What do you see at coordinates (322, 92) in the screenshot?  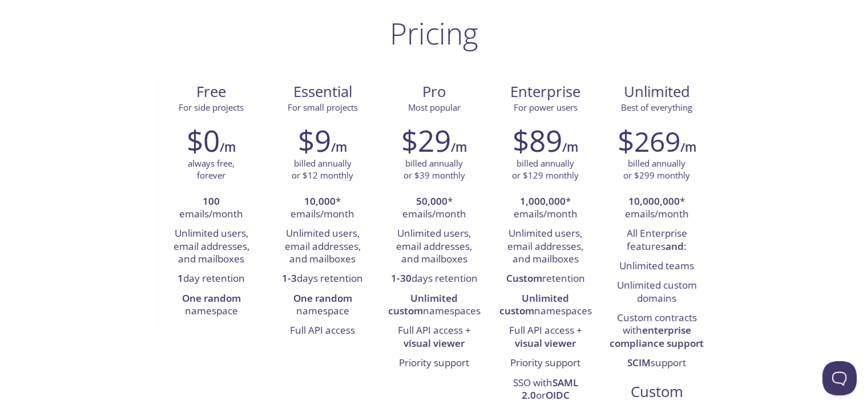 I see `span: Essential` at bounding box center [322, 92].